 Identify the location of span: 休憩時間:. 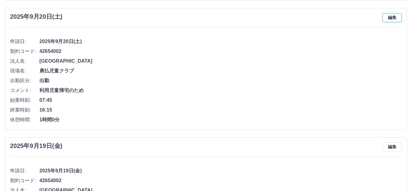
(25, 120).